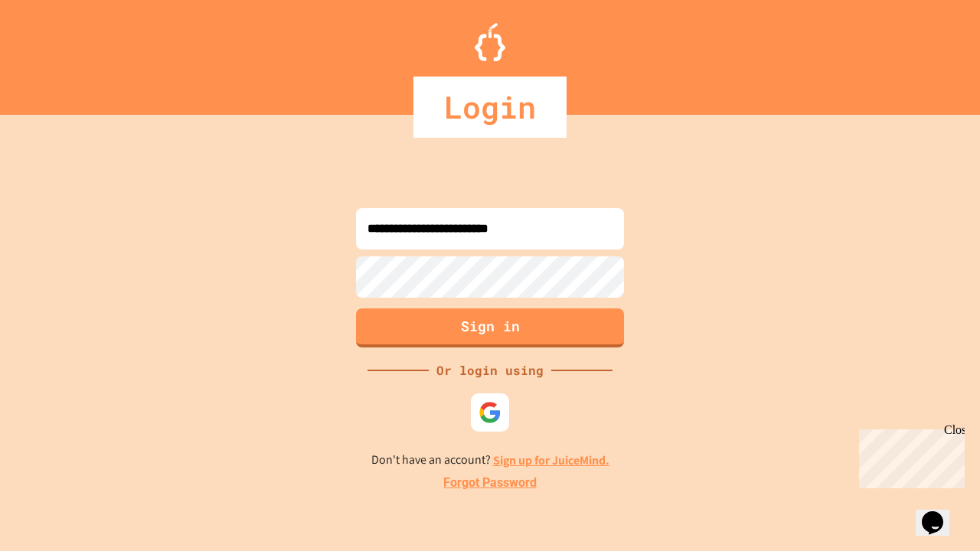 This screenshot has width=980, height=551. What do you see at coordinates (490, 107) in the screenshot?
I see `div: Login` at bounding box center [490, 107].